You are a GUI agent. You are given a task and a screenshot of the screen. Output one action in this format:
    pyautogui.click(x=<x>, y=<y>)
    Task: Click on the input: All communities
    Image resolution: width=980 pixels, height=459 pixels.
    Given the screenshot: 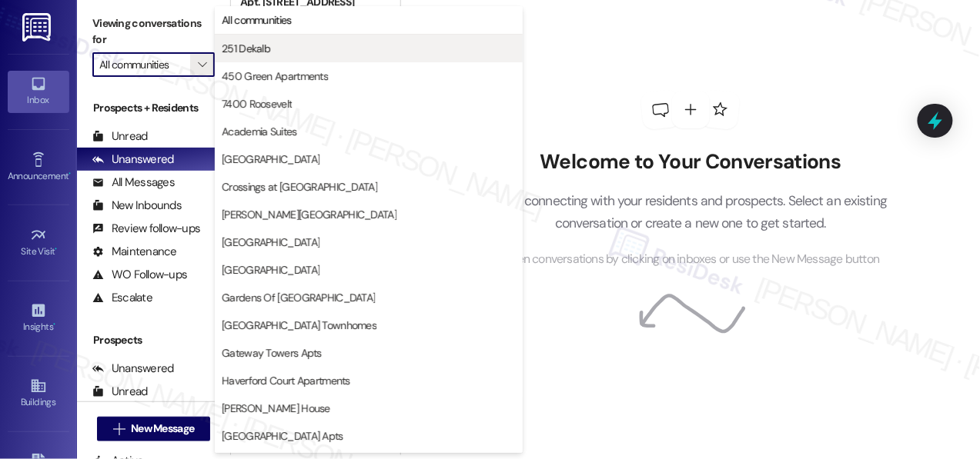 What is the action you would take?
    pyautogui.click(x=145, y=65)
    